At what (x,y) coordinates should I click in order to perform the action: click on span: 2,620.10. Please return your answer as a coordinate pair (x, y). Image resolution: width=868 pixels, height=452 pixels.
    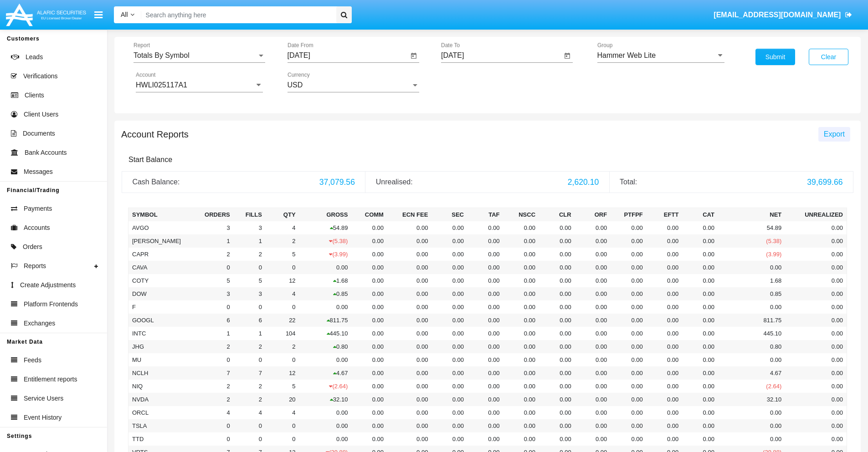
    Looking at the image, I should click on (583, 182).